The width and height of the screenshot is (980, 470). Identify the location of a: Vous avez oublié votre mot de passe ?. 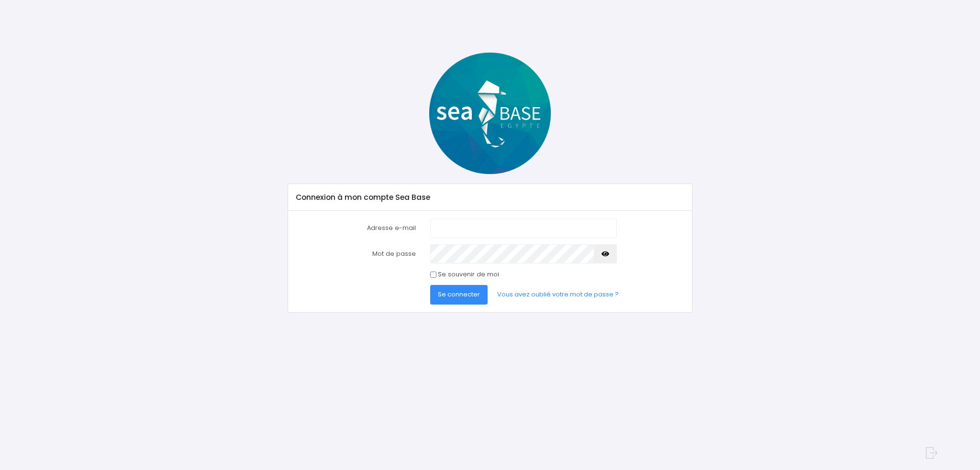
(558, 295).